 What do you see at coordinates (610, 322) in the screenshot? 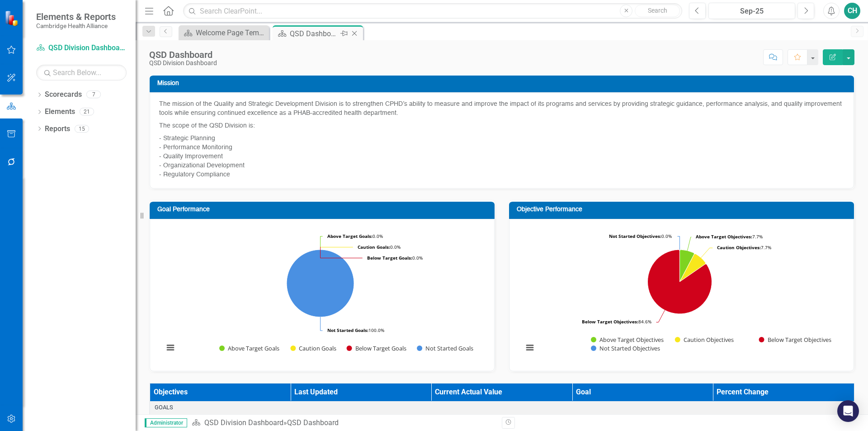
I see `tspan: Below Target Objectives:` at bounding box center [610, 322].